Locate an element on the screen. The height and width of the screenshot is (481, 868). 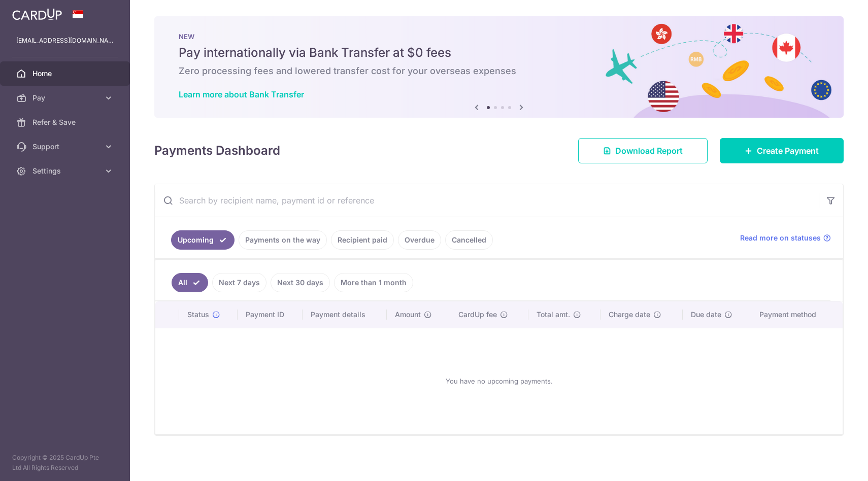
span: Read more on statuses is located at coordinates (780, 238).